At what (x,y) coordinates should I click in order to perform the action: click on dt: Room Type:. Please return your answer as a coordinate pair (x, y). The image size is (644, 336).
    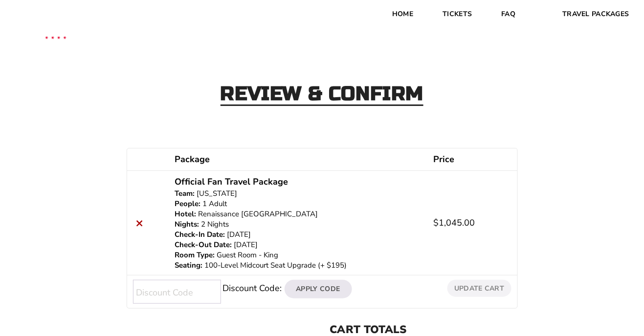
    Looking at the image, I should click on (194, 255).